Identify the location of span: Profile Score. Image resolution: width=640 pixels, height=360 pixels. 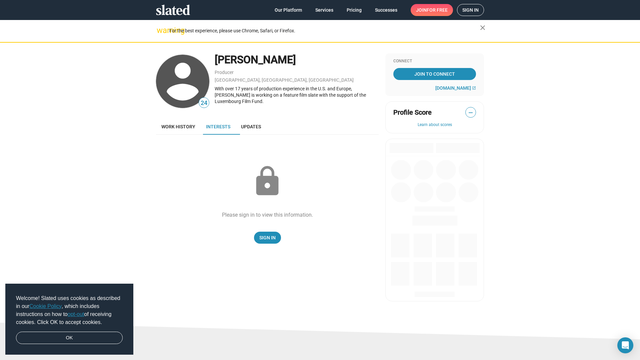
(413, 112).